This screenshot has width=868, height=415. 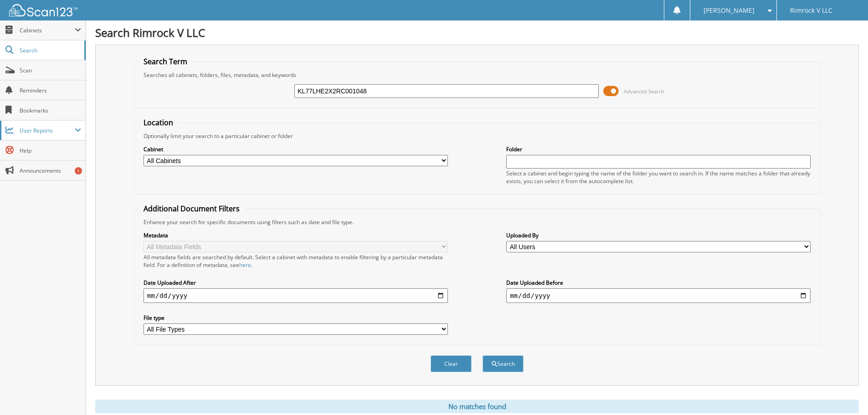 I want to click on label: Cabinet, so click(x=295, y=149).